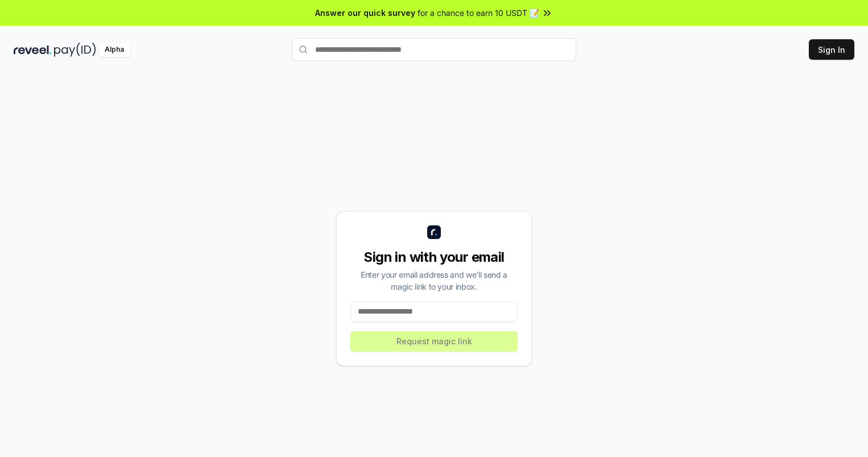  Describe the element at coordinates (365, 13) in the screenshot. I see `span: Answer our quick survey` at that location.